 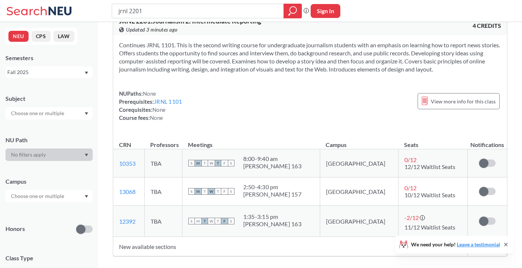 I want to click on a: 13068, so click(x=127, y=191).